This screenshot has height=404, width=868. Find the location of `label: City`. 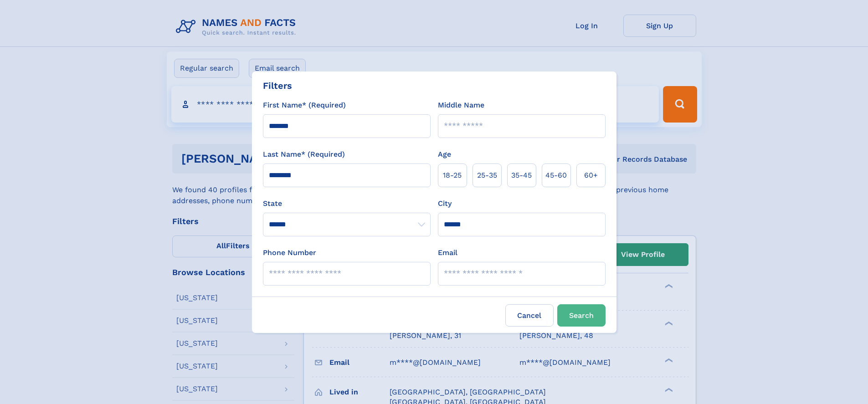

label: City is located at coordinates (445, 204).